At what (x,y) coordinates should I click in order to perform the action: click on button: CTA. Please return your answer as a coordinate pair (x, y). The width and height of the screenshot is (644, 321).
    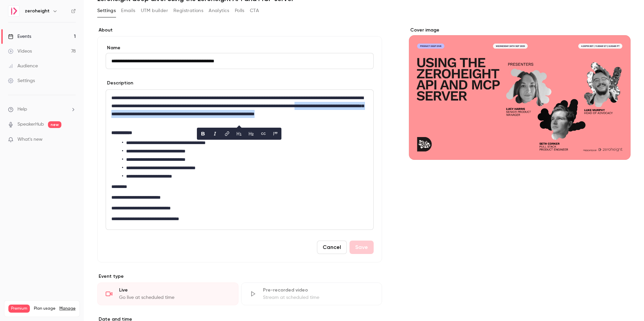
    Looking at the image, I should click on (254, 11).